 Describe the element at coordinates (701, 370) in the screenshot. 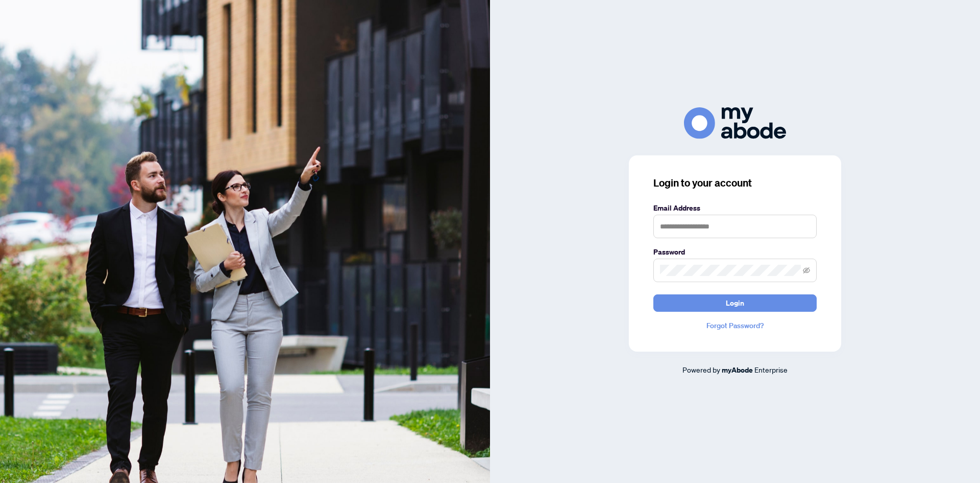

I see `span: Powered by` at that location.